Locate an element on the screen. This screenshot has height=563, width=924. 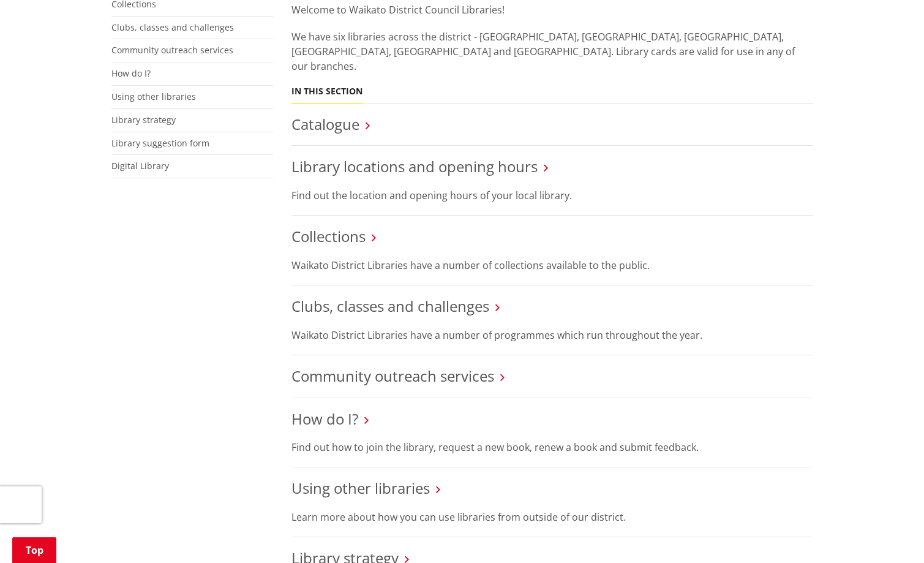
p: Waikato District Libraries have a number of collections available to the public. is located at coordinates (552, 266).